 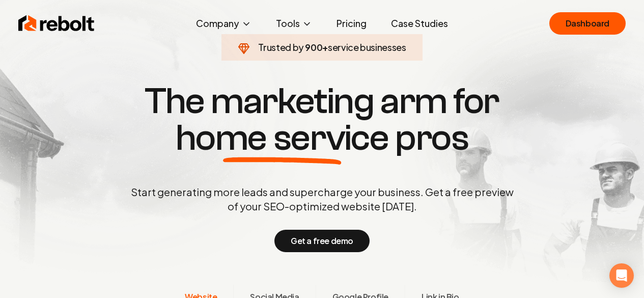 What do you see at coordinates (322, 119) in the screenshot?
I see `h1: The marketing arm for pros` at bounding box center [322, 119].